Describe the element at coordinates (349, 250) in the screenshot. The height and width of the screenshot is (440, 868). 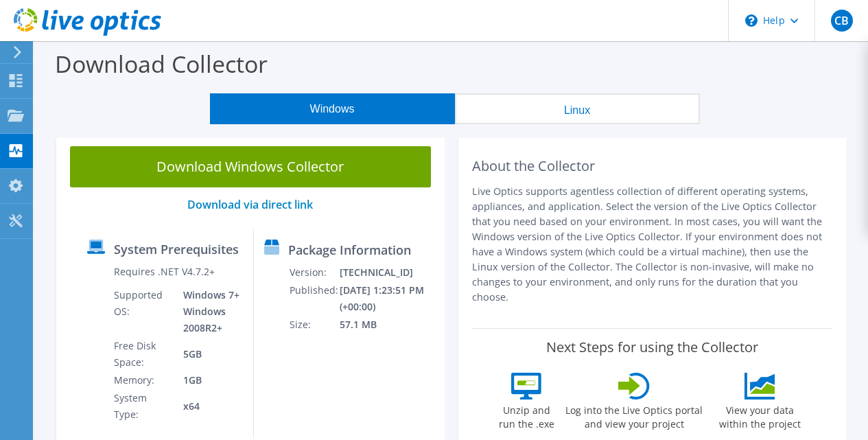
I see `label: Package Information` at that location.